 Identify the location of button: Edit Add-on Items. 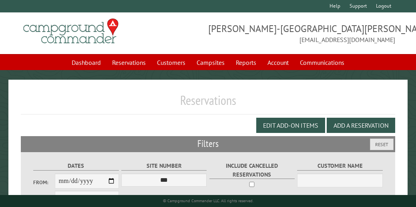
(291, 125).